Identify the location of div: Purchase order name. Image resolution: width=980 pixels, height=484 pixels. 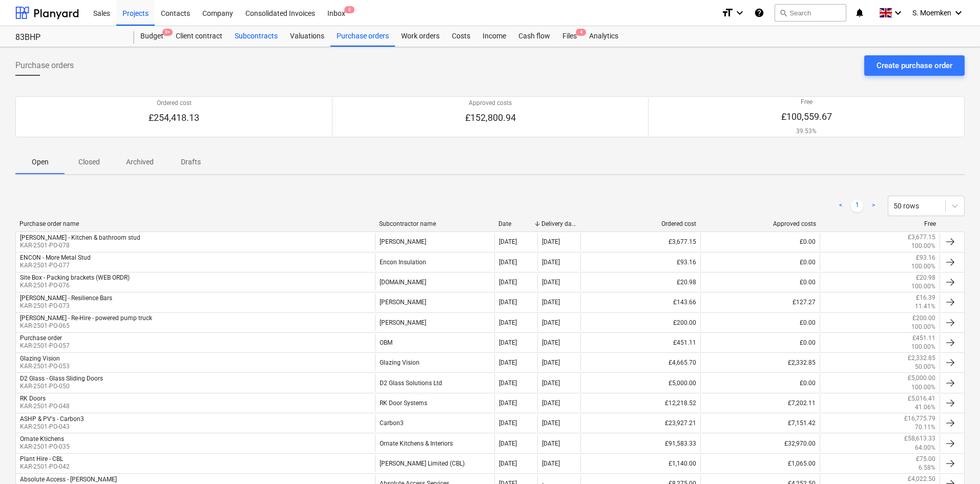
(196, 224).